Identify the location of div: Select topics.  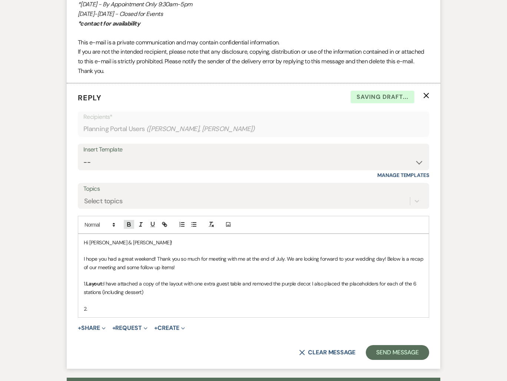
(103, 201).